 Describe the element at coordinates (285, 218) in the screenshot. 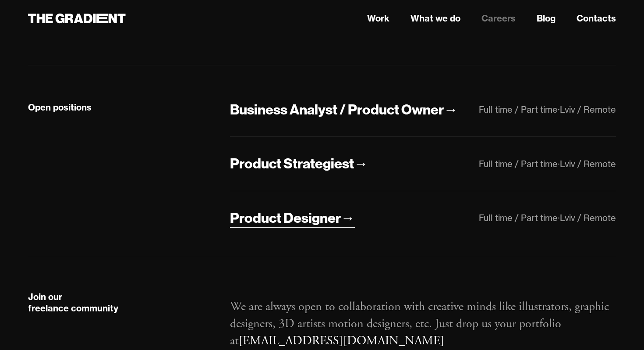

I see `div: Product Designer` at that location.